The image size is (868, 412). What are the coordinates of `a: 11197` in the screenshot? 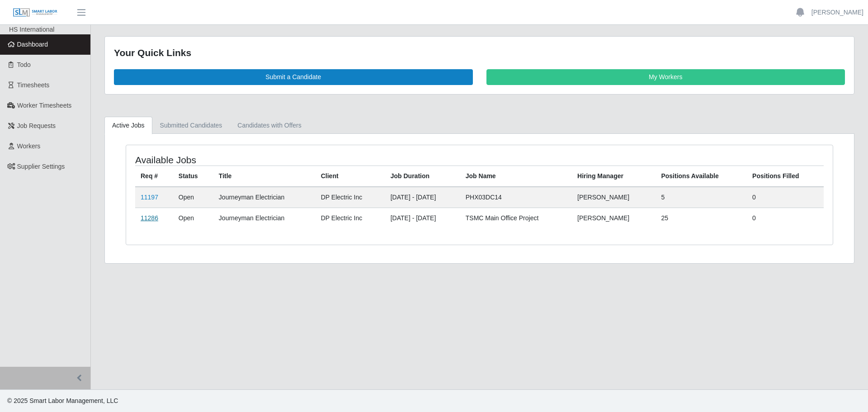 It's located at (149, 197).